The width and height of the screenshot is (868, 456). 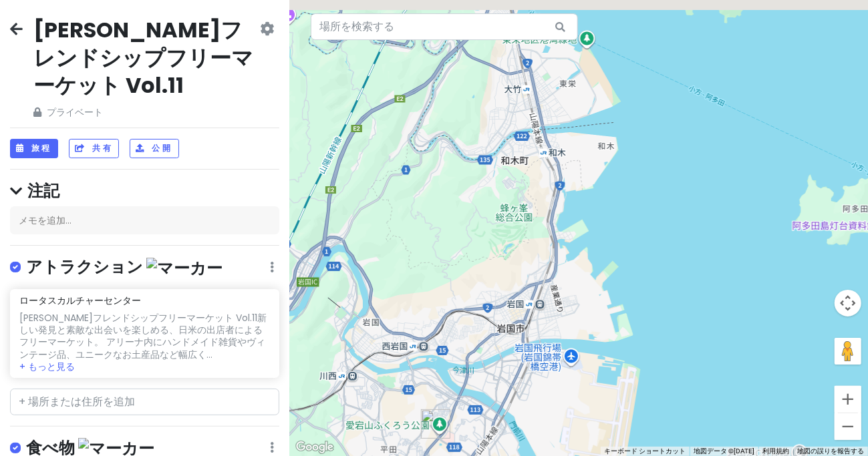 What do you see at coordinates (185, 268) in the screenshot?
I see `img: マーカー` at bounding box center [185, 268].